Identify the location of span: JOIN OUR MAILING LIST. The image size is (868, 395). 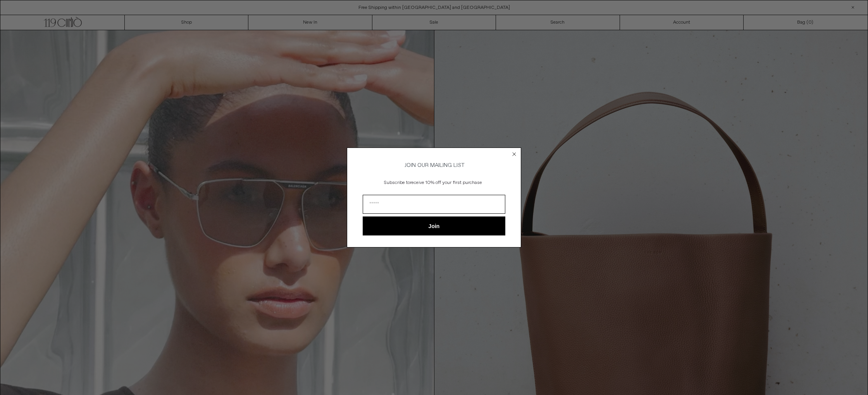
(434, 165).